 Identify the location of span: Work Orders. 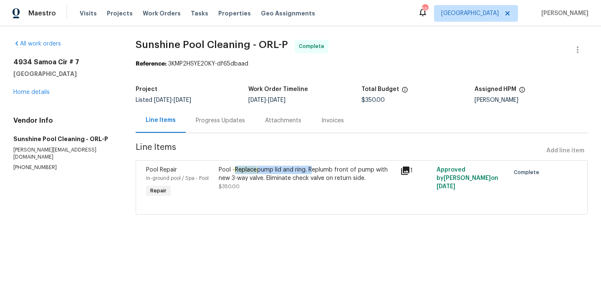
(162, 13).